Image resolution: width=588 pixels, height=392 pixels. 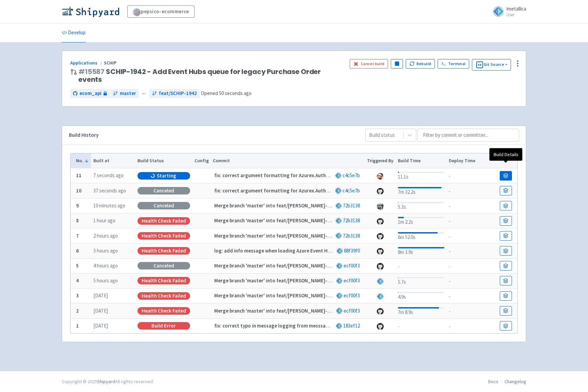 What do you see at coordinates (421, 175) in the screenshot?
I see `div: 11.1s` at bounding box center [421, 175].